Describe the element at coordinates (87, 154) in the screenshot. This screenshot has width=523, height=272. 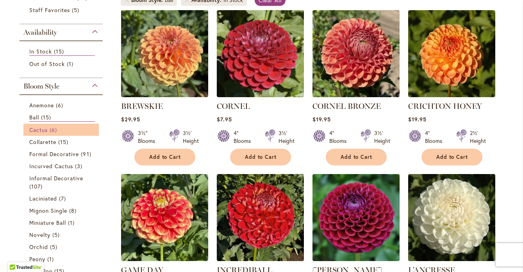
I see `span: 91` at that location.